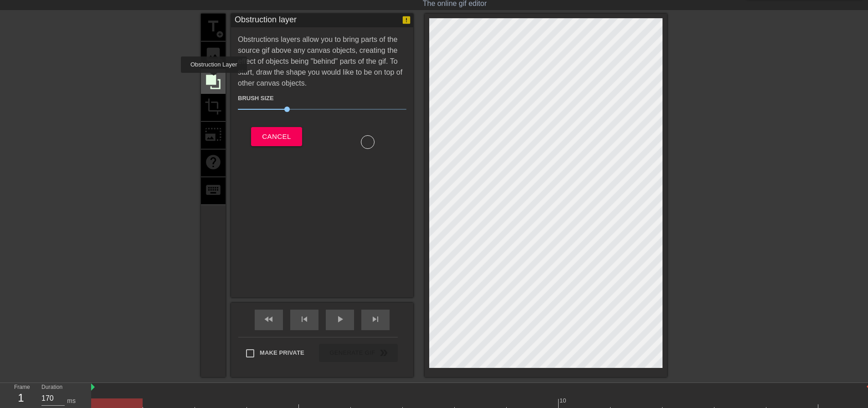  Describe the element at coordinates (52, 387) in the screenshot. I see `label: Duration` at that location.